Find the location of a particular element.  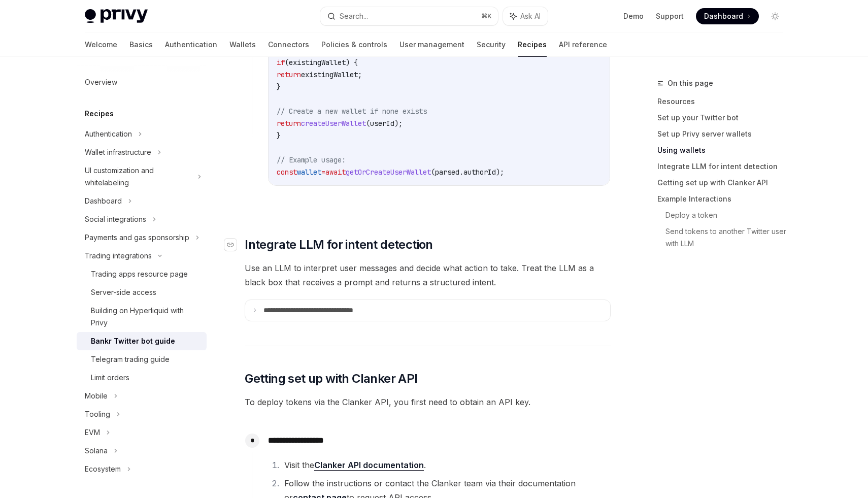

a: Set up your Twitter bot is located at coordinates (724, 117).